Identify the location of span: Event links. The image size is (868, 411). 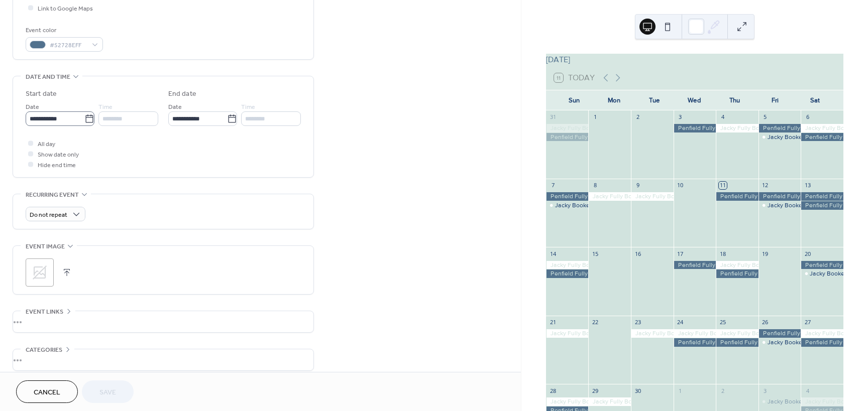
(44, 312).